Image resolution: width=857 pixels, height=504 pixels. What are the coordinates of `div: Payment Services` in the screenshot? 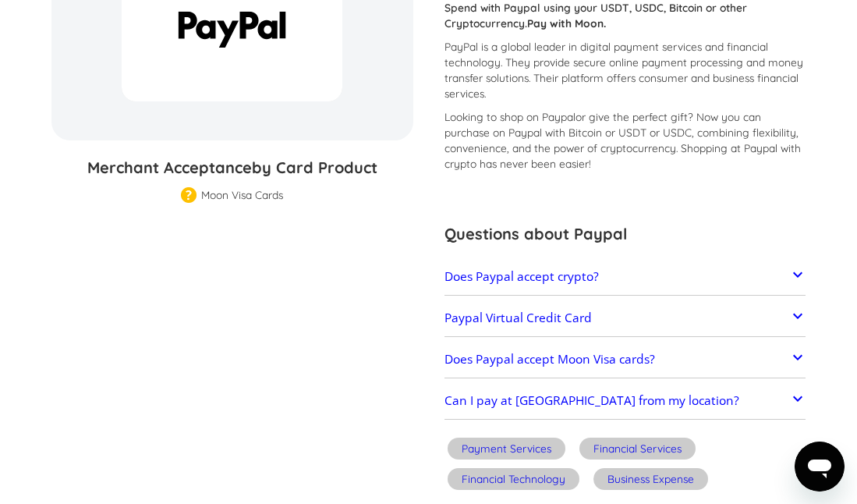 It's located at (507, 448).